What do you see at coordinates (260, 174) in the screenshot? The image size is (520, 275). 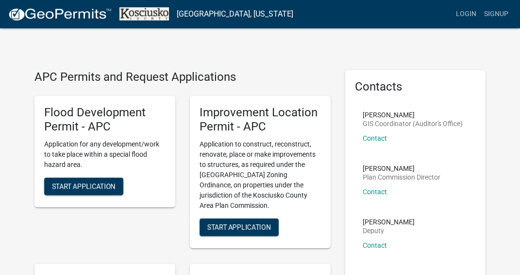 I see `p: Application to construct, reconstruct, renovate, place or make improvements to structures, as req...` at bounding box center [260, 174].